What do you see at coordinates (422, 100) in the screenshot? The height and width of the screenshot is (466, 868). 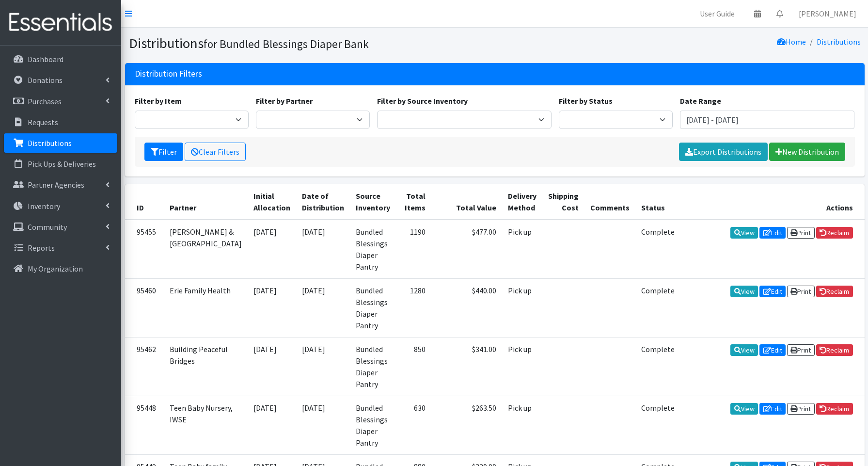 I see `label: Filter by Source Inventory` at bounding box center [422, 100].